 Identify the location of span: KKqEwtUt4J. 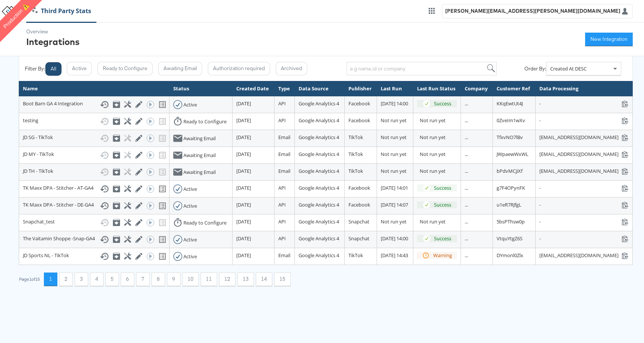
(509, 104).